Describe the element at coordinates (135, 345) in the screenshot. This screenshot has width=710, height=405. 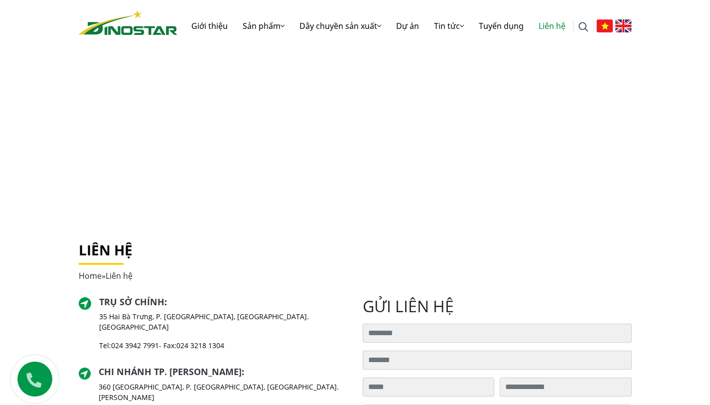
I see `a: 024 3942 7991` at that location.